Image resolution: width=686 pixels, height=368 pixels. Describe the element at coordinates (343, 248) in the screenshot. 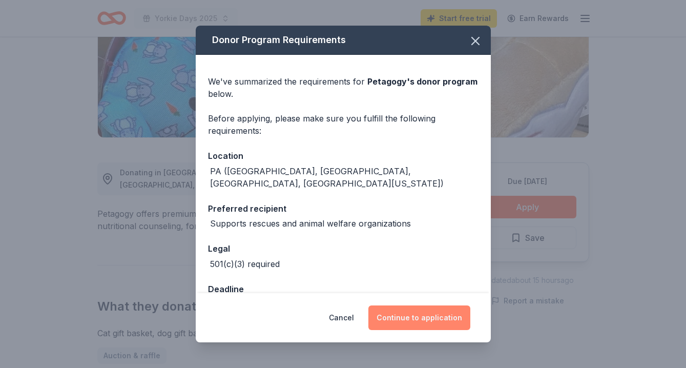

I see `div: Legal` at that location.